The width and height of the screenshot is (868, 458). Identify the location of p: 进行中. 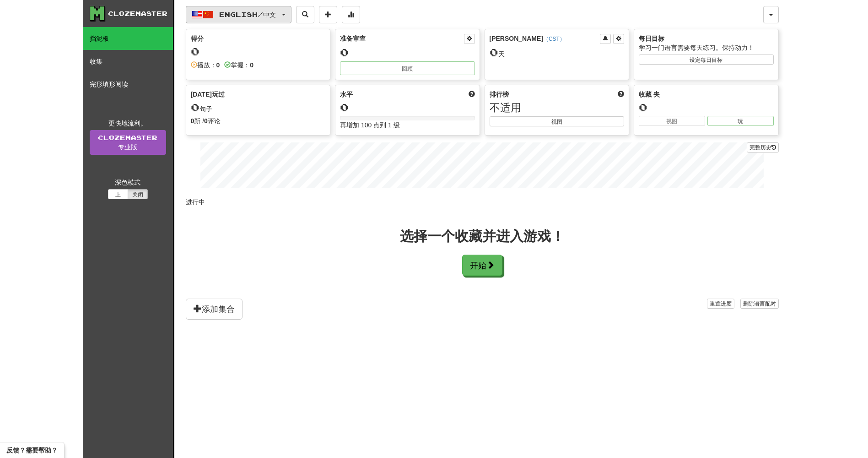
(483, 202).